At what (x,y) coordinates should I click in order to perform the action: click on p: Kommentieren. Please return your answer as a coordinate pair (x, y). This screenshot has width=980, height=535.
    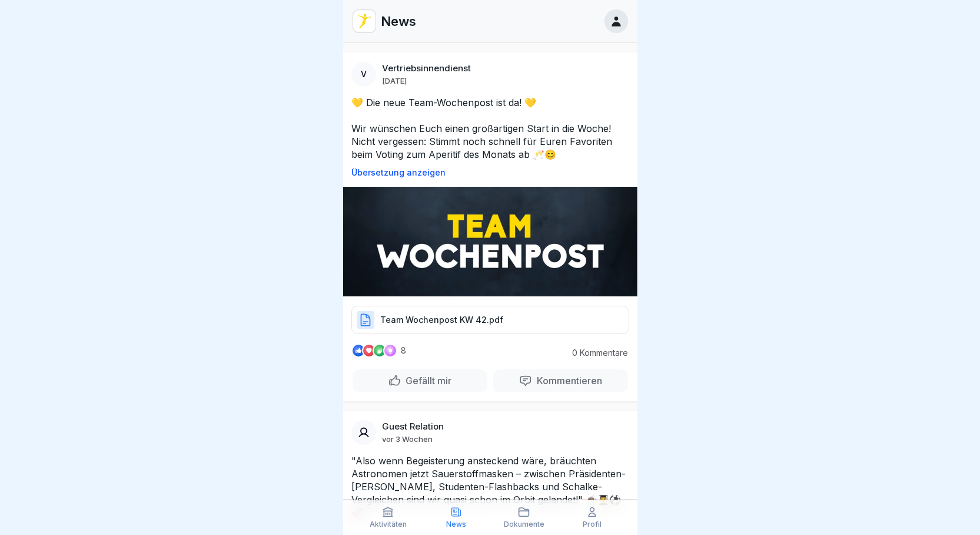
    Looking at the image, I should click on (567, 380).